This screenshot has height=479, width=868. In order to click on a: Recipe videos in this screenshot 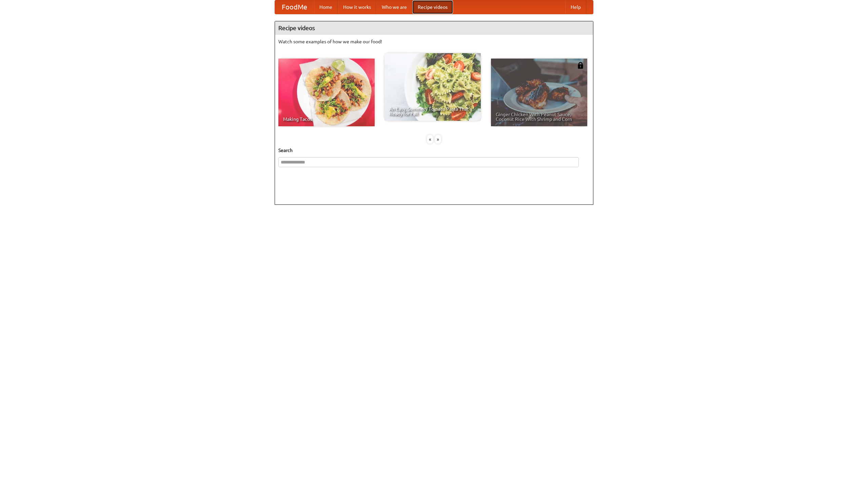, I will do `click(433, 7)`.